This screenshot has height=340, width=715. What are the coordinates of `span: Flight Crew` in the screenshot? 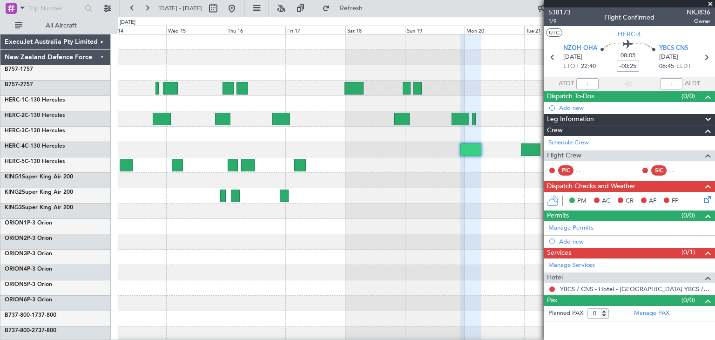 It's located at (564, 156).